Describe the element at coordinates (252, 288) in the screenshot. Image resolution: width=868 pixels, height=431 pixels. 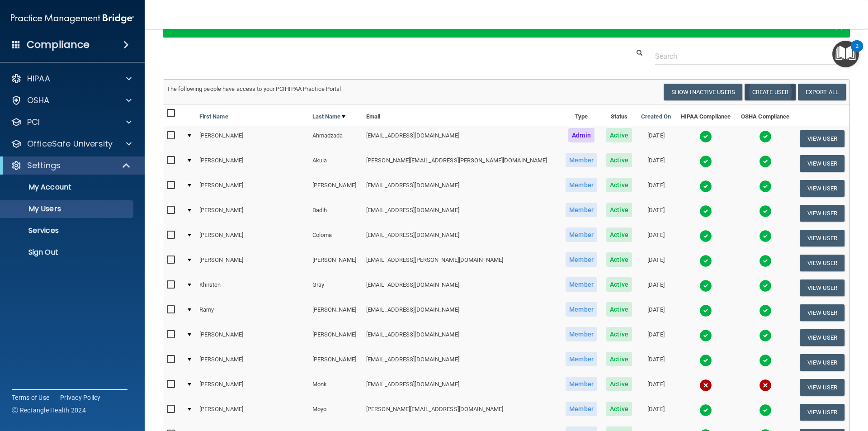
I see `td: Khirsten` at that location.